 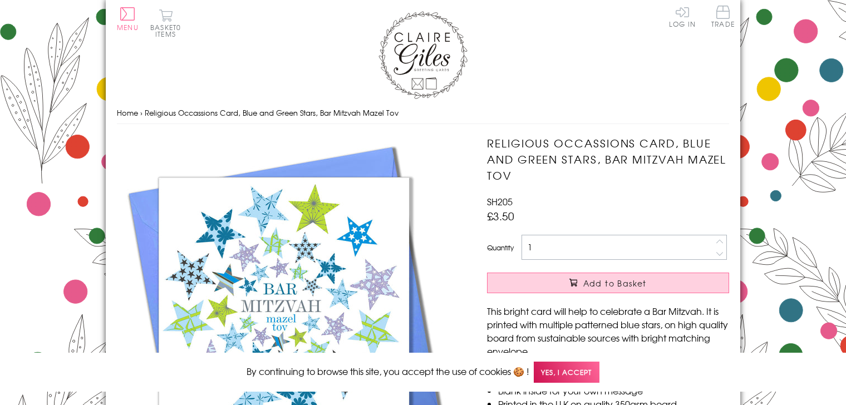 What do you see at coordinates (723, 16) in the screenshot?
I see `span: Trade` at bounding box center [723, 16].